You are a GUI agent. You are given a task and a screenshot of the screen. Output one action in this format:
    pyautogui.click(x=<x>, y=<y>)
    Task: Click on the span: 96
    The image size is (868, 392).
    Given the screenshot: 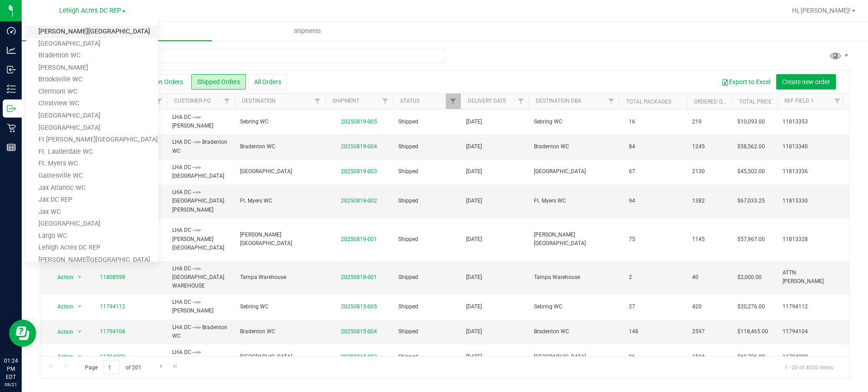 What is the action you would take?
    pyautogui.click(x=632, y=356)
    